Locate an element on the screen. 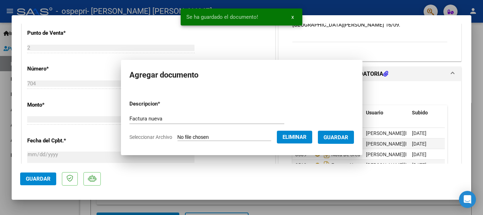 The image size is (483, 215). p: Fecha del Cpbt. is located at coordinates (64, 140).